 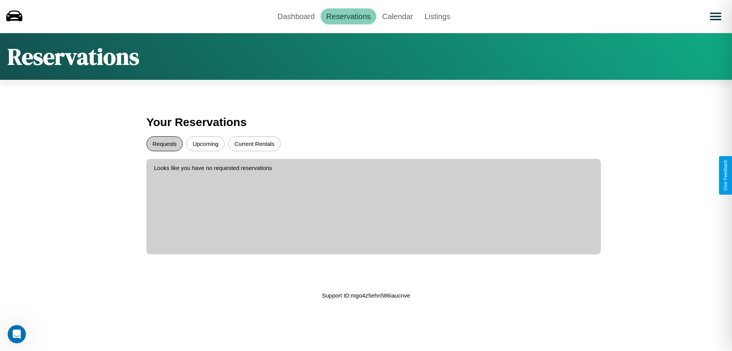 What do you see at coordinates (366, 122) in the screenshot?
I see `h3: Your Reservations` at bounding box center [366, 122].